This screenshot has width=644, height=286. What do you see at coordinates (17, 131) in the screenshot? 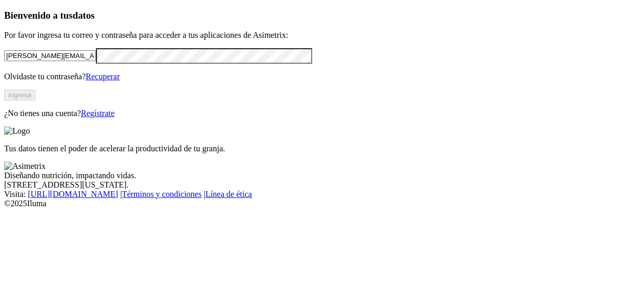
I see `img: Logo` at bounding box center [17, 131].